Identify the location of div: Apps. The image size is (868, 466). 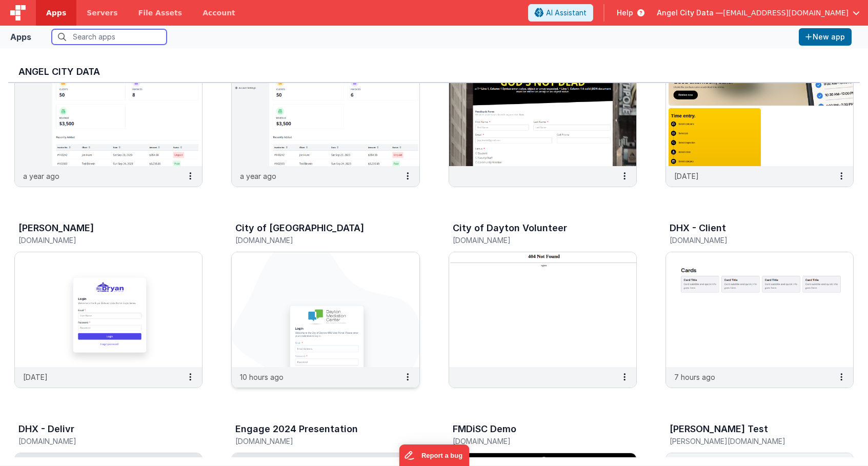
(21, 37).